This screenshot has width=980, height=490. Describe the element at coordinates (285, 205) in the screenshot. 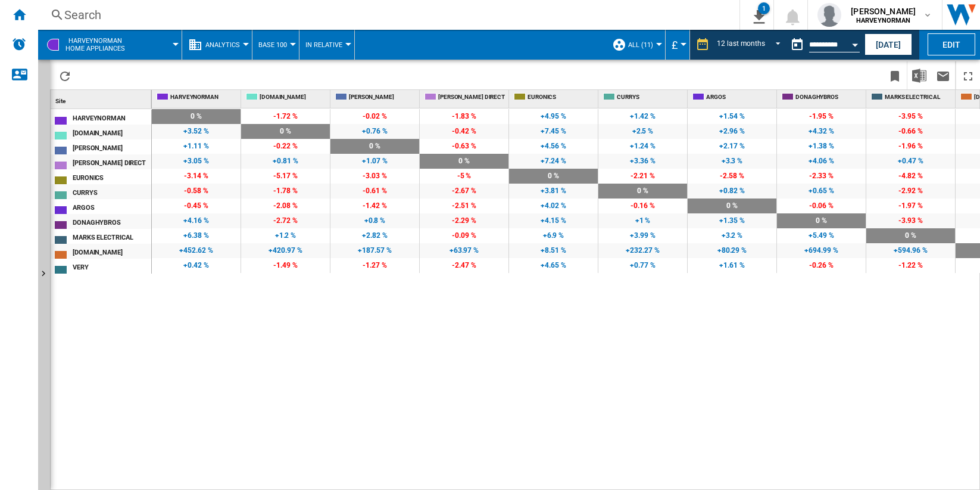

I see `span: -2.08 %` at that location.